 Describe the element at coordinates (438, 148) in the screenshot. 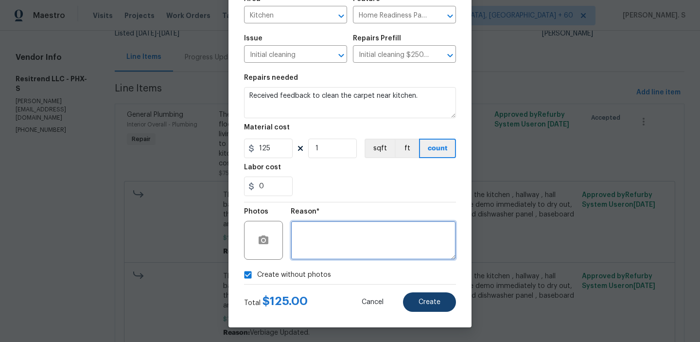

I see `button: count` at that location.